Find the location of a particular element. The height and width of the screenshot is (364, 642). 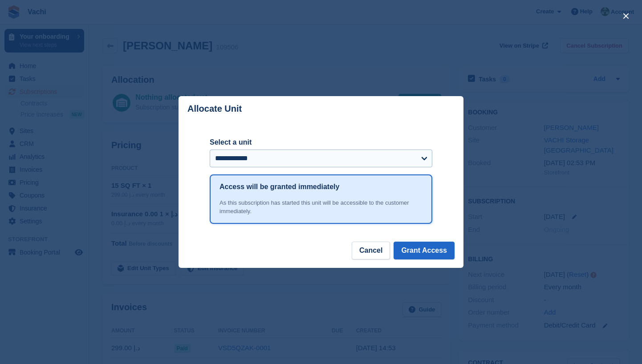

h1: Access will be granted immediately is located at coordinates (279, 187).